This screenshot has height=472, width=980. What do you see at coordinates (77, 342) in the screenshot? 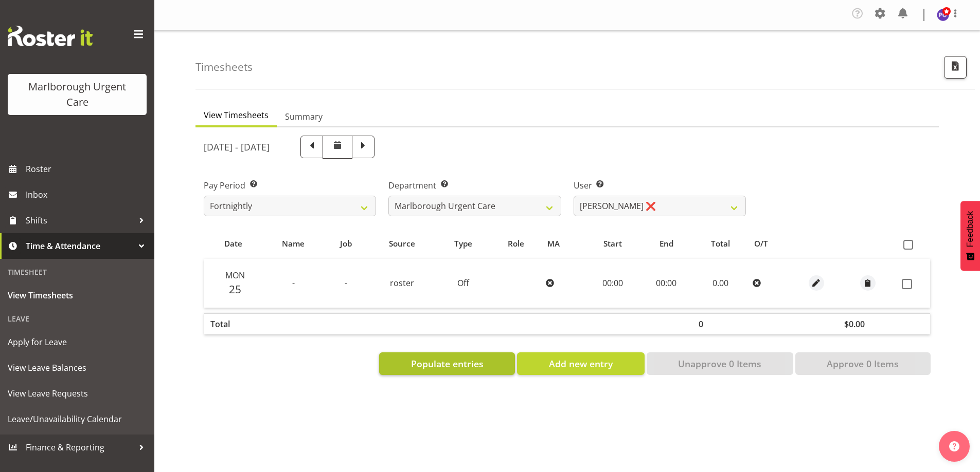
I see `span: Apply for Leave` at bounding box center [77, 342].